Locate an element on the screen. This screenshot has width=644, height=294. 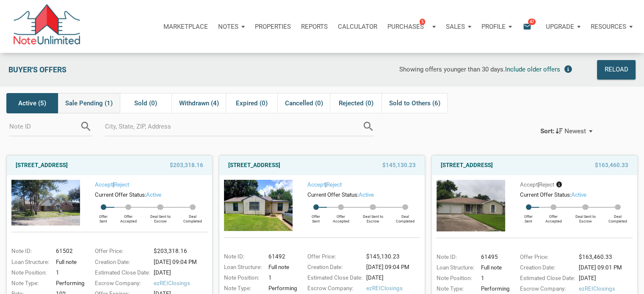
a: Sales is located at coordinates (459, 27).